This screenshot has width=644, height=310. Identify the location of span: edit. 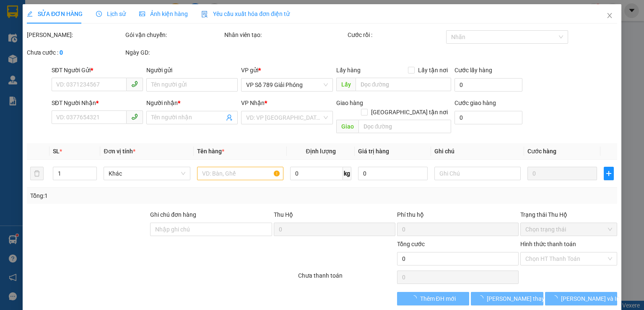
(30, 14).